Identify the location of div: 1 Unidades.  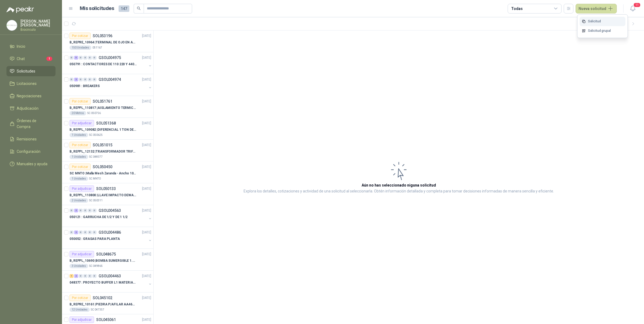
(78, 178).